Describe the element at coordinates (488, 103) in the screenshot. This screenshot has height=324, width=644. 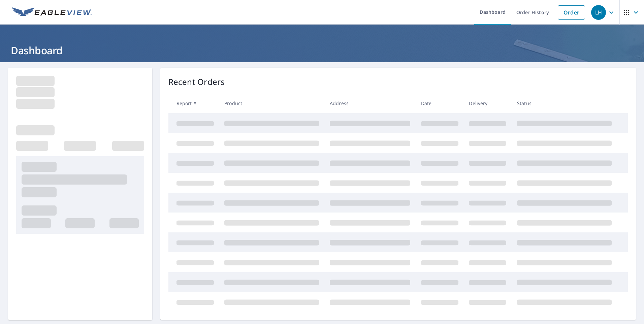
I see `th: Delivery` at that location.